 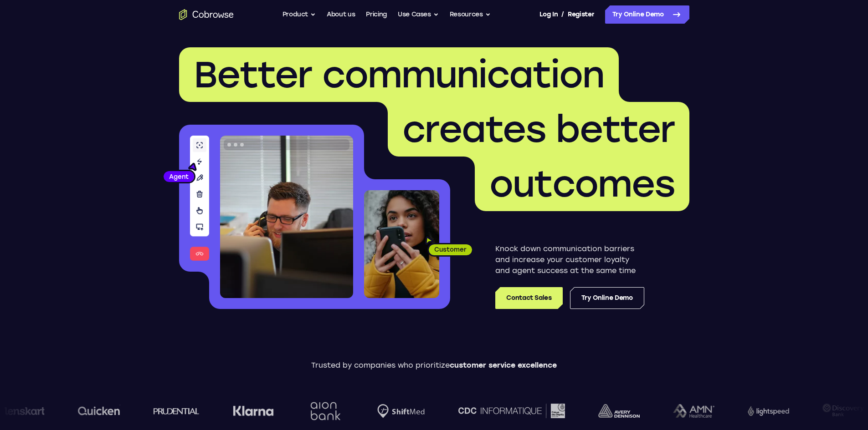 What do you see at coordinates (287, 216) in the screenshot?
I see `img: A customer support agent talking on the phone` at bounding box center [287, 216].